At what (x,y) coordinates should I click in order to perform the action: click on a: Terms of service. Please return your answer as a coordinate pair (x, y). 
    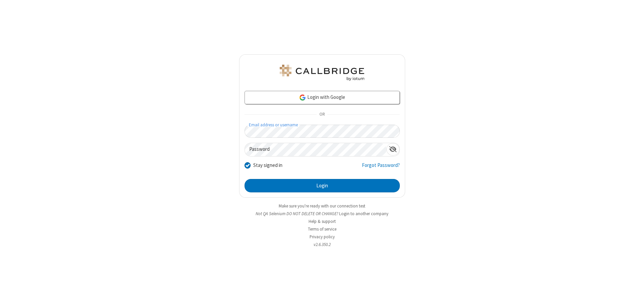
    Looking at the image, I should click on (322, 229).